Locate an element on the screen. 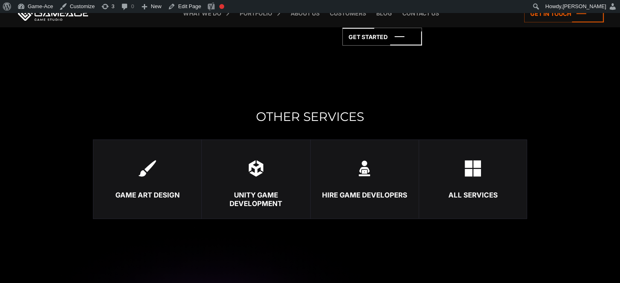 Image resolution: width=620 pixels, height=283 pixels. img: Game development services is located at coordinates (473, 169).